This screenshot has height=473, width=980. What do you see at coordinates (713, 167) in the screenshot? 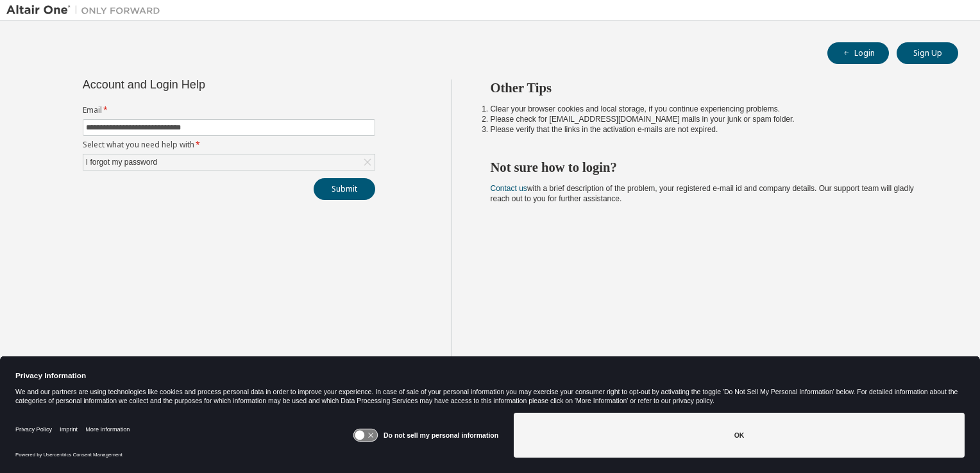
I see `h2: Not sure how to login?` at bounding box center [713, 167].